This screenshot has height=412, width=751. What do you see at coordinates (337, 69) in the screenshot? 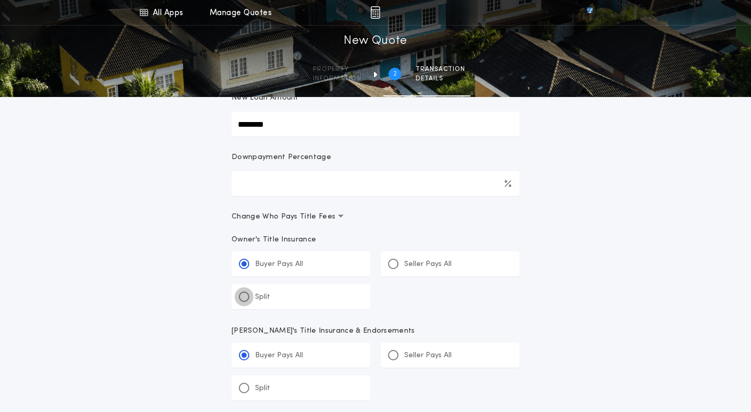
I see `span: Property` at bounding box center [337, 69].